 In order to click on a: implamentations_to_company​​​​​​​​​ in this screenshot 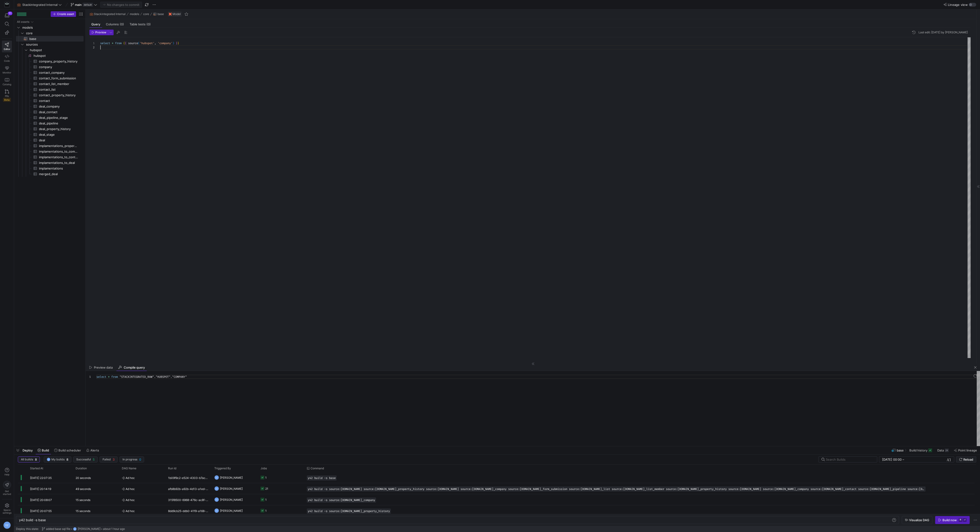, I will do `click(50, 151)`.